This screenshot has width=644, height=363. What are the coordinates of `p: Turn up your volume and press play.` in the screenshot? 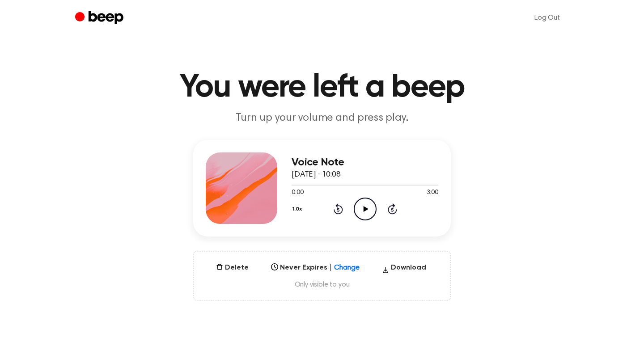 It's located at (322, 118).